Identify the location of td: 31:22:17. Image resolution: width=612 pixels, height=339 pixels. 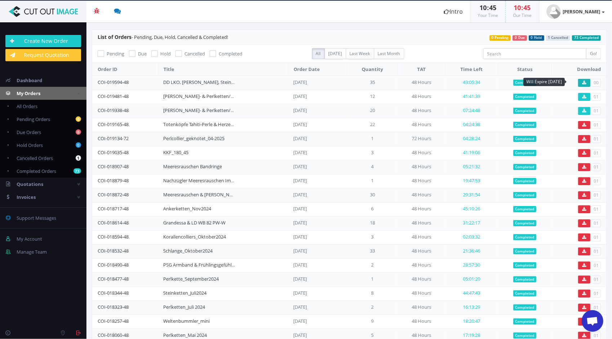
(472, 223).